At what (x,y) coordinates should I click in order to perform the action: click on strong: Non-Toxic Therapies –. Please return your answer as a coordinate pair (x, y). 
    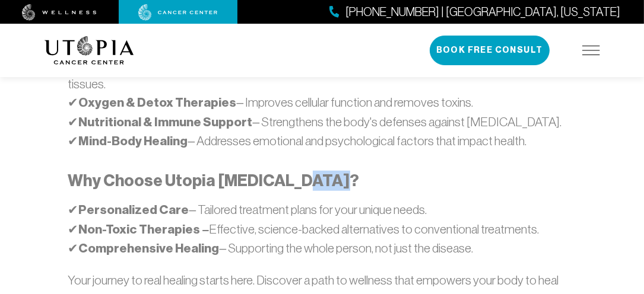
    Looking at the image, I should click on (144, 230).